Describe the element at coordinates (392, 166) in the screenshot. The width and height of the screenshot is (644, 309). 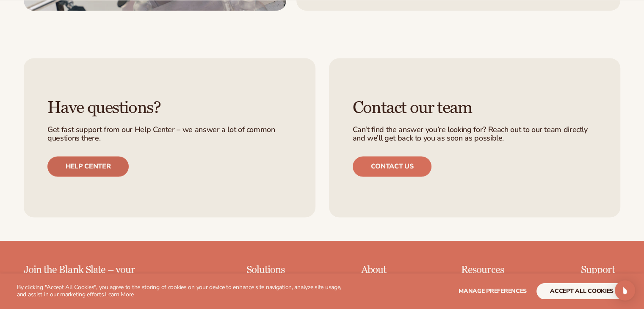
I see `a: Contact us` at that location.